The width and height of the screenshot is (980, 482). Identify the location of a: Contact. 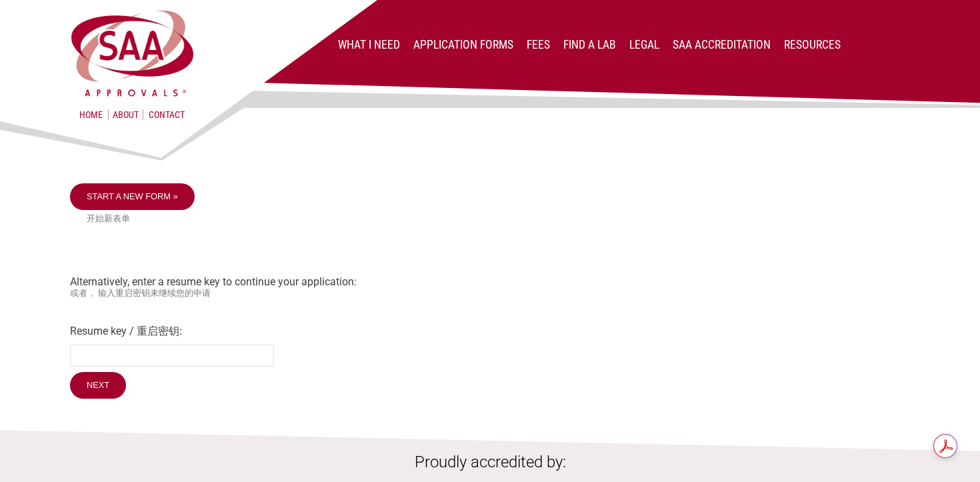
(167, 115).